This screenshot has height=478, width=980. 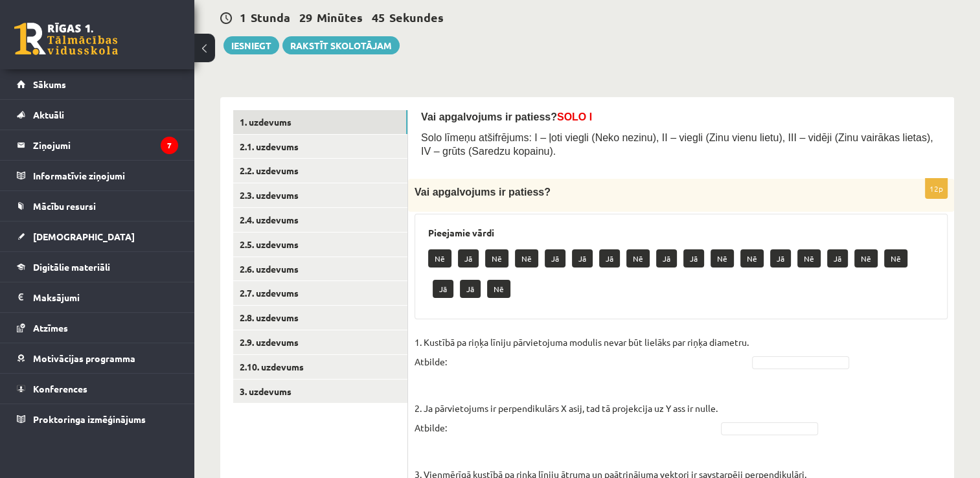 I want to click on span: SOLO I, so click(x=575, y=117).